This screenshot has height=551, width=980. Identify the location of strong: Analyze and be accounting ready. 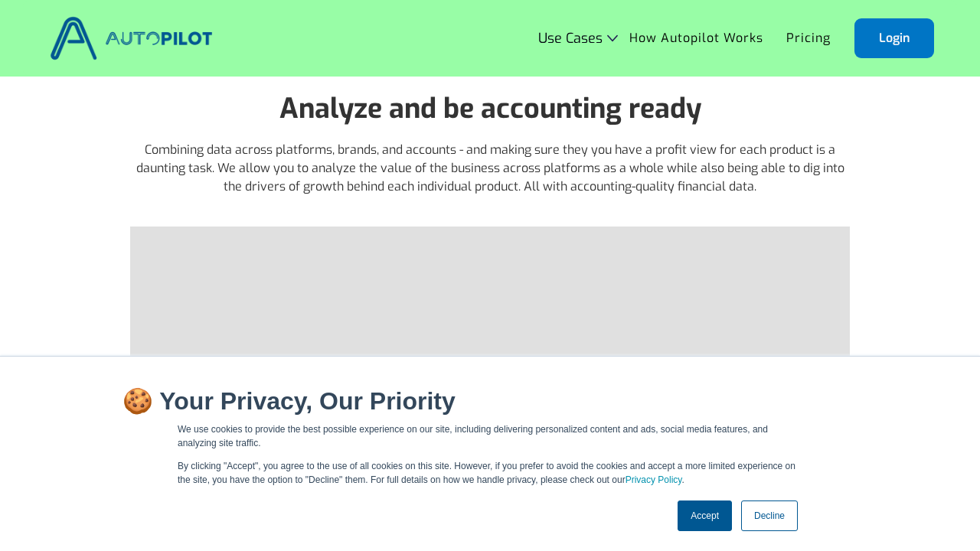
(490, 109).